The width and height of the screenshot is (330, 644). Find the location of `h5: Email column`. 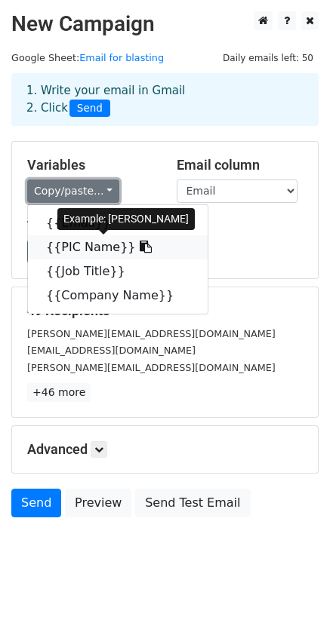

h5: Email column is located at coordinates (240, 165).